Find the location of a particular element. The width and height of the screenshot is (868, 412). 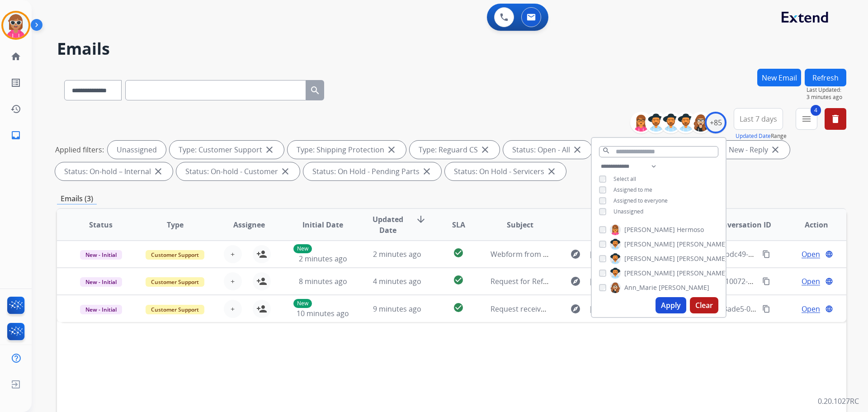

th: Action is located at coordinates (810, 225).